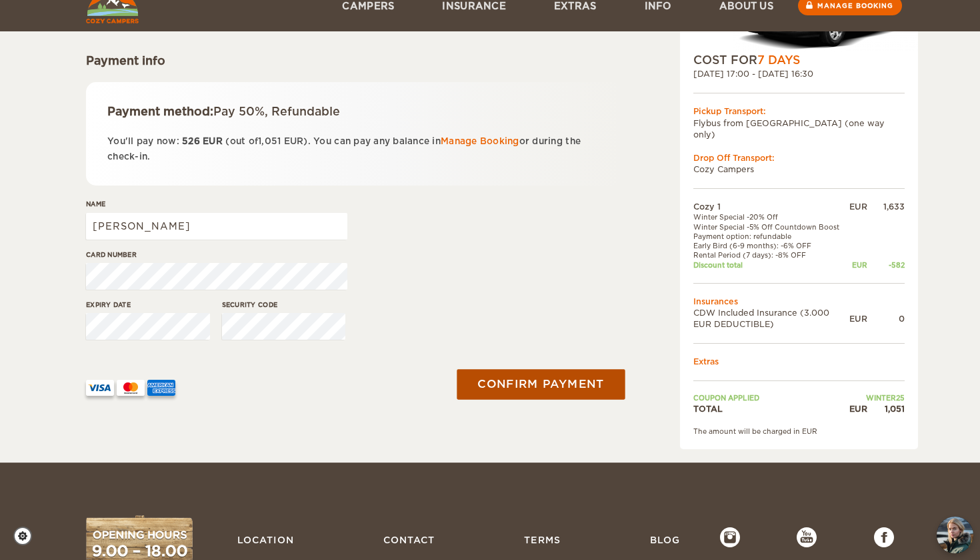  Describe the element at coordinates (216, 204) in the screenshot. I see `label: Name` at that location.